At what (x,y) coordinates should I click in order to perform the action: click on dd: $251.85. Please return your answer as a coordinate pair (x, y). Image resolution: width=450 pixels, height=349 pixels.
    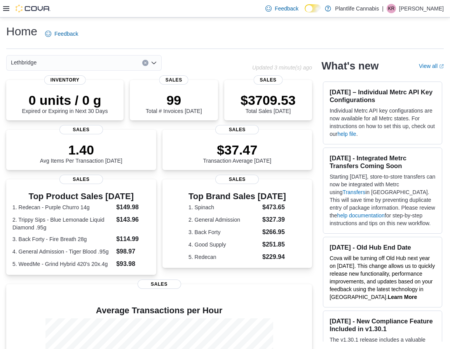
    Looking at the image, I should click on (274, 245).